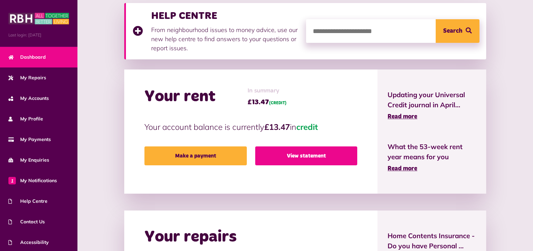  I want to click on span: credit, so click(307, 127).